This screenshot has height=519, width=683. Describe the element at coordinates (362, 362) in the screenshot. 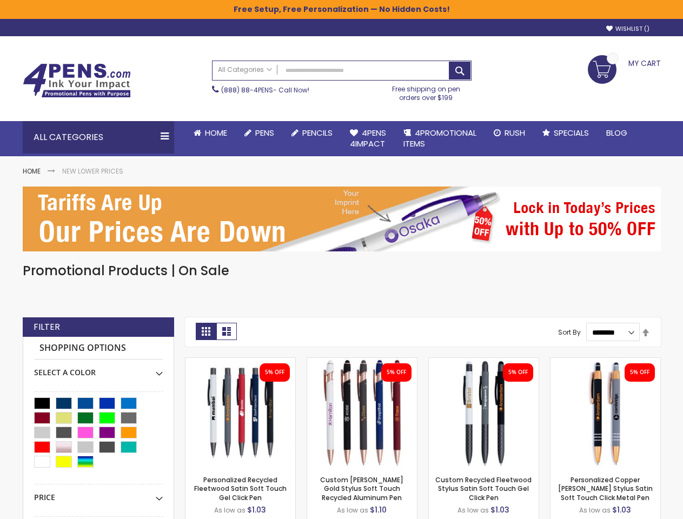

I see `a: Custom Lexi Rose Gold Stylus Soft Touch Recycled Aluminum Pen` at that location.